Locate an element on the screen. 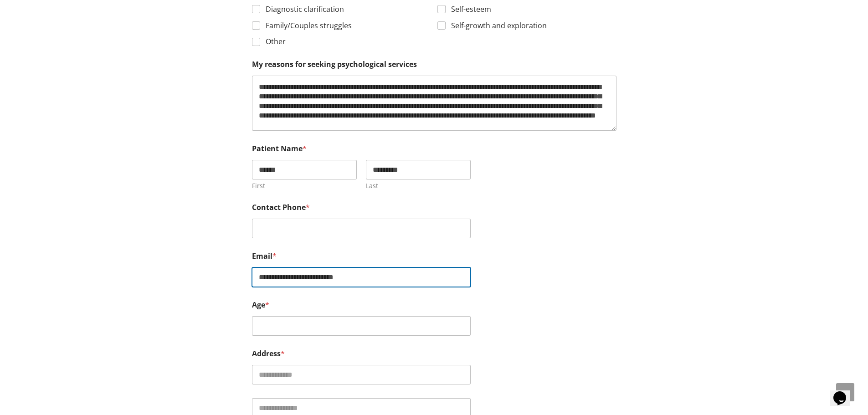 The height and width of the screenshot is (415, 868). label: Last is located at coordinates (419, 186).